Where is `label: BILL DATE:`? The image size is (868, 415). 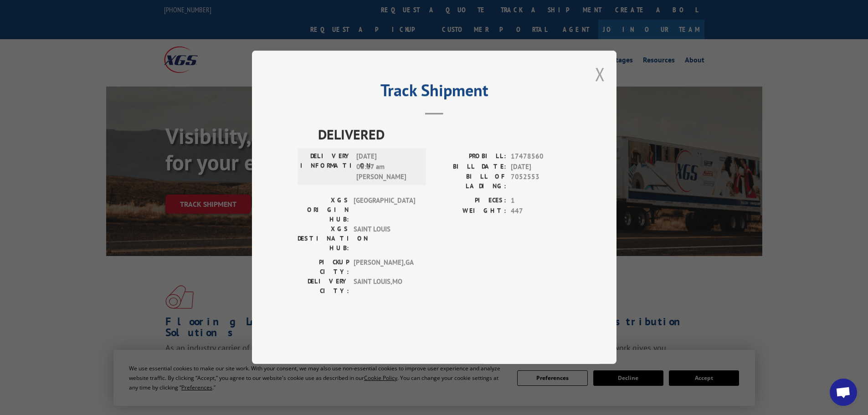
label: BILL DATE: is located at coordinates (470, 166).